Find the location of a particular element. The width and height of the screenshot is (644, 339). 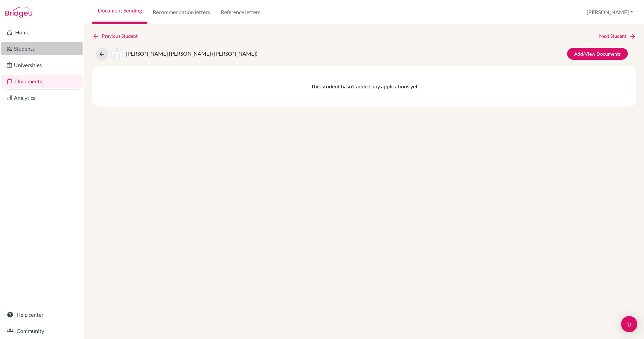

a: Analytics is located at coordinates (42, 98).